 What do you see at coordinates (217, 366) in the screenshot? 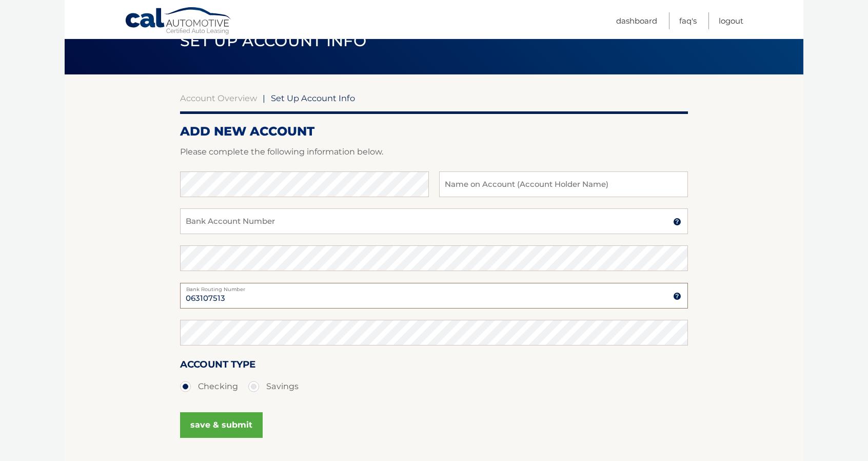
I see `label: Account Type` at bounding box center [217, 366].